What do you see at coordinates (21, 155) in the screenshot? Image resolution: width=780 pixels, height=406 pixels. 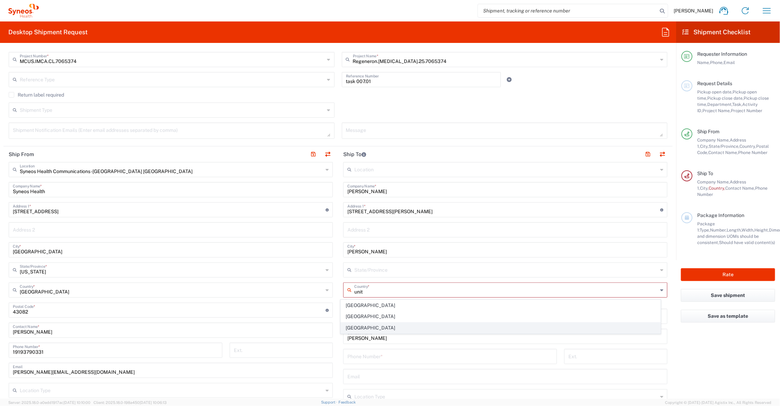 I see `h2: Ship From` at bounding box center [21, 155].